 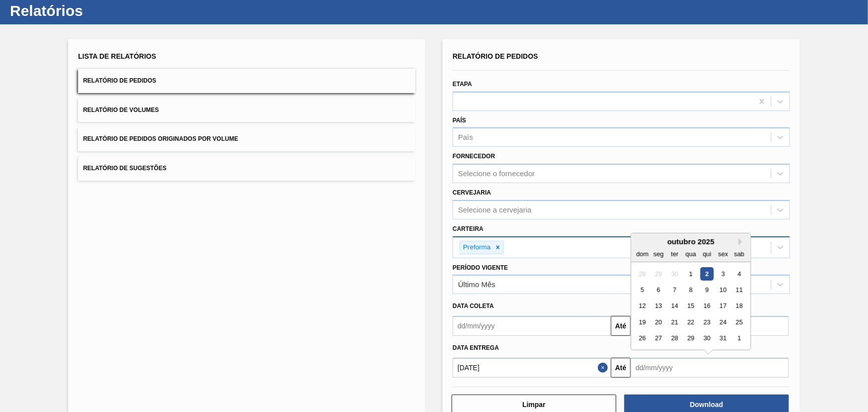 I want to click on button: Relatório de Pedidos, so click(x=247, y=81).